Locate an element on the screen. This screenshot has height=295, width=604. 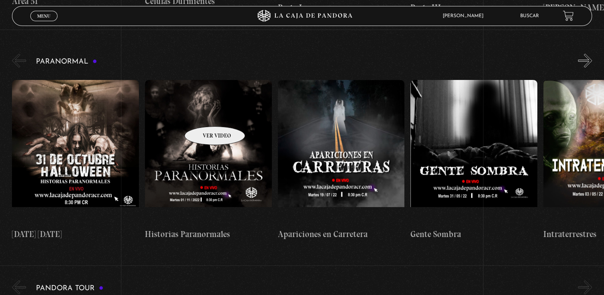
a: Apariciones en Carretera is located at coordinates (341, 160).